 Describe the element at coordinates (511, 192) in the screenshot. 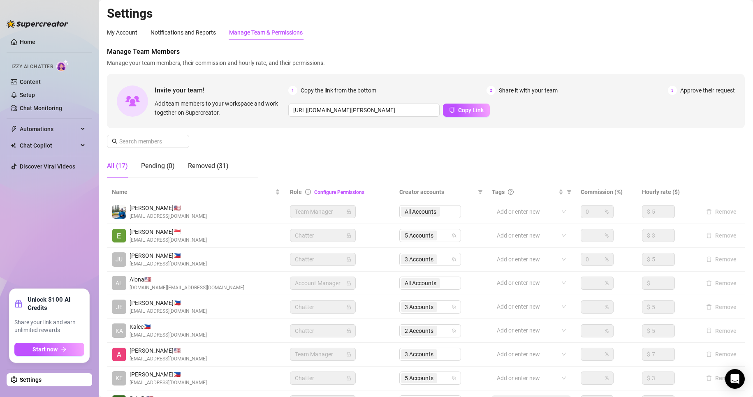

I see `span: question-circle` at that location.